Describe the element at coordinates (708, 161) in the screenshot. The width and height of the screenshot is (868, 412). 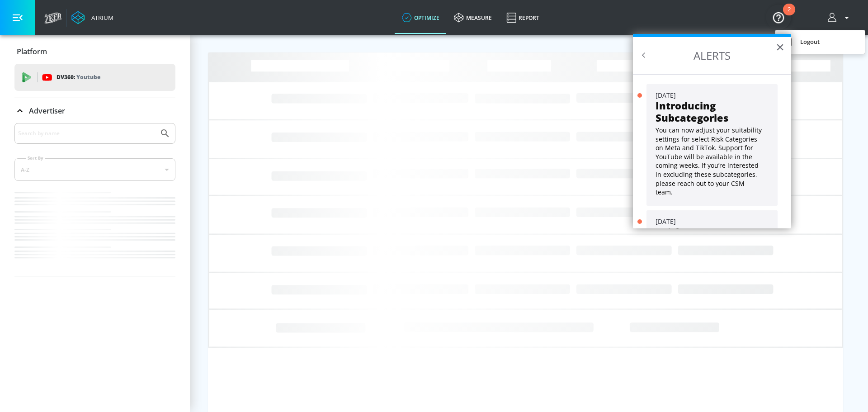
I see `p: You can now adjust your suitability settings for select Risk Categories on Meta and TikTok. Suppo...` at that location.